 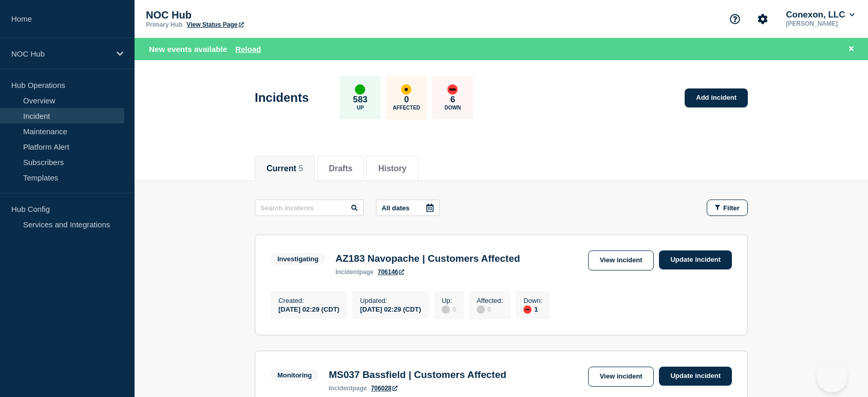 I want to click on p: Down :, so click(x=533, y=300).